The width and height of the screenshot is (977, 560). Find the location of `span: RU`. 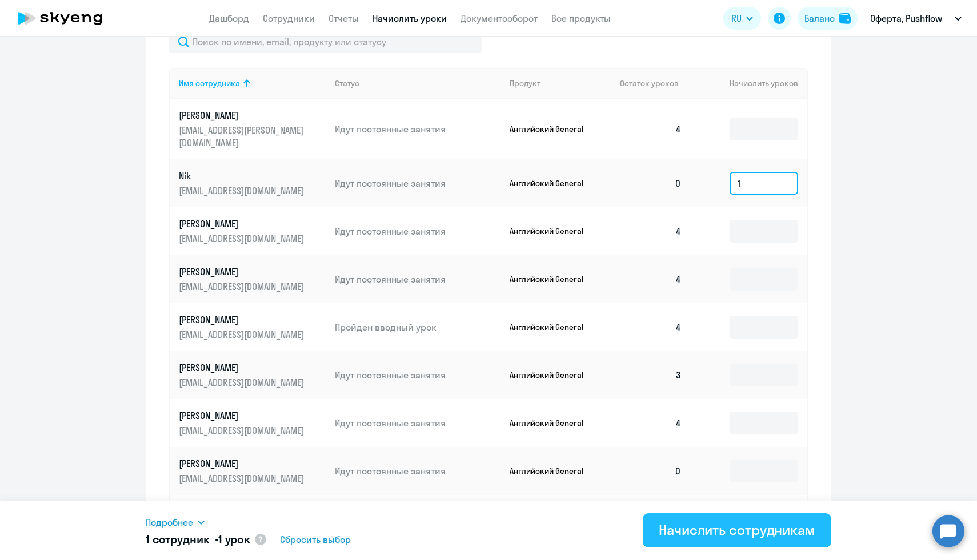

span: RU is located at coordinates (736, 18).